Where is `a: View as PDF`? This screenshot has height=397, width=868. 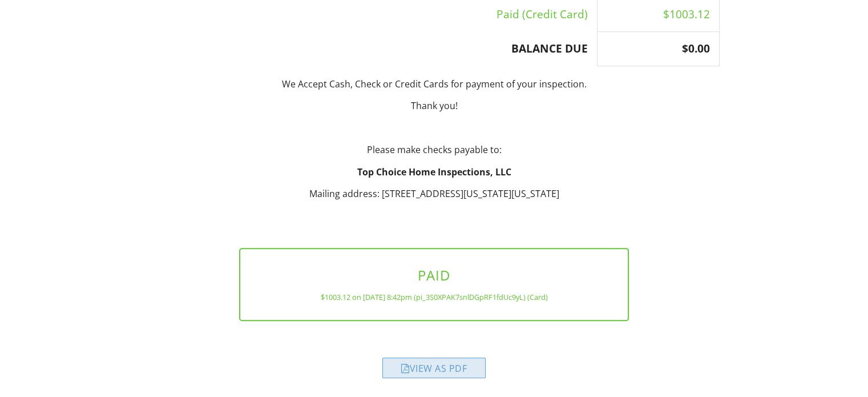
a: View as PDF is located at coordinates (434, 372).